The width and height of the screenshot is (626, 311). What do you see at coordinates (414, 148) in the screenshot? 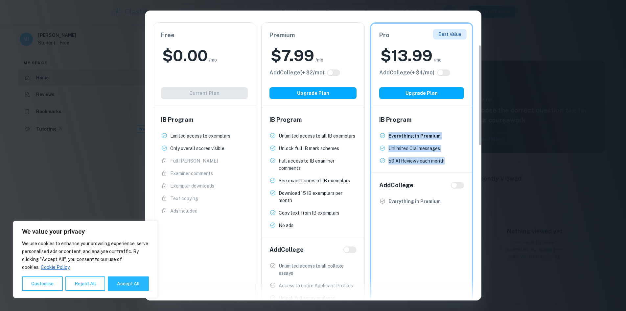
I see `p: Unlimited Clai messages` at bounding box center [414, 148].